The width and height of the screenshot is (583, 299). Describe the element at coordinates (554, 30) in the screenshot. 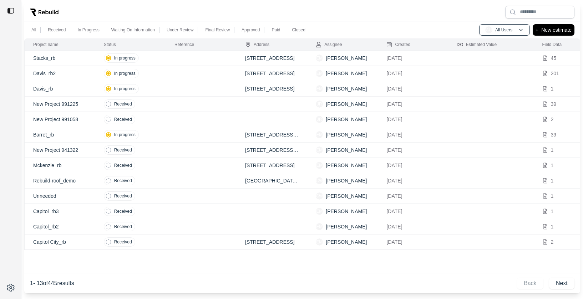

I see `button: +New estimate` at that location.